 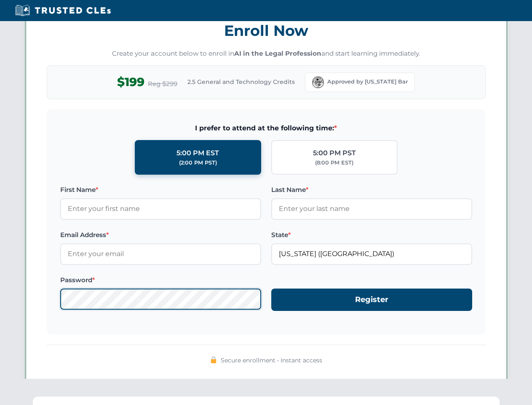 What do you see at coordinates (266, 30) in the screenshot?
I see `h3: Enroll Now` at bounding box center [266, 30].